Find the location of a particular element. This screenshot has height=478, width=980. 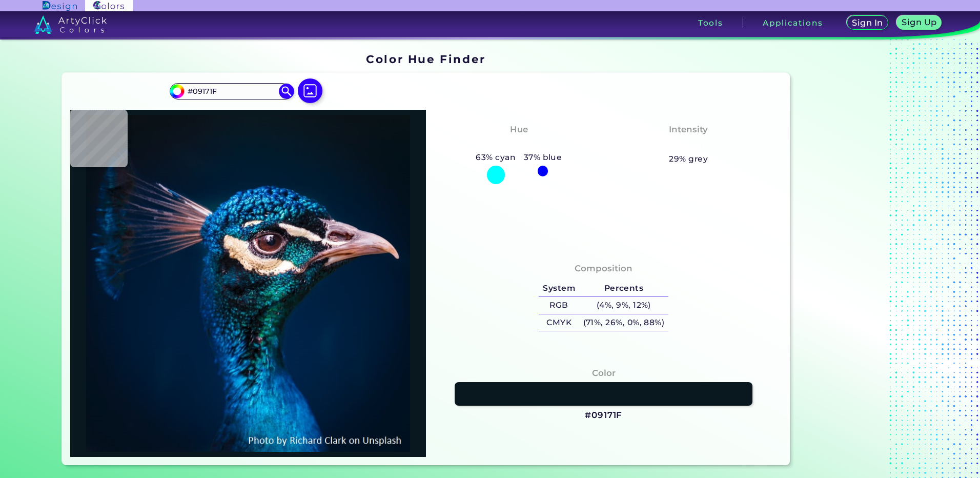

h3: Tools is located at coordinates (710, 22).